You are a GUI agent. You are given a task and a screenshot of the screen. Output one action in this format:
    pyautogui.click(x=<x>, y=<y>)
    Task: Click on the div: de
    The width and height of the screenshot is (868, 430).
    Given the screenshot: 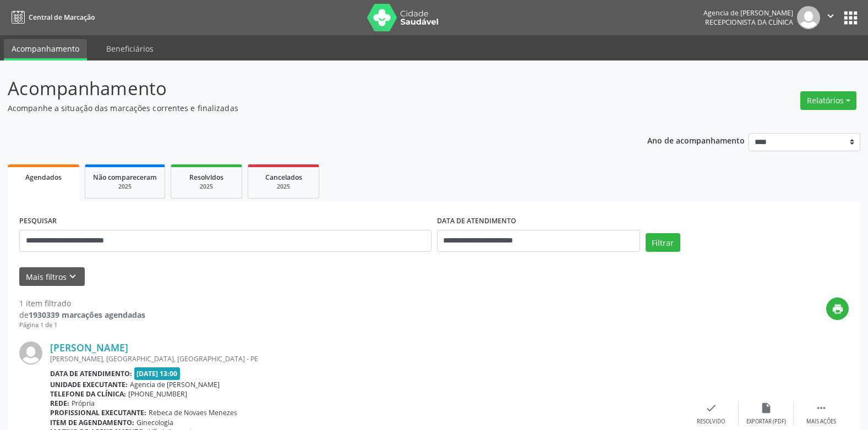 What is the action you would take?
    pyautogui.click(x=82, y=315)
    